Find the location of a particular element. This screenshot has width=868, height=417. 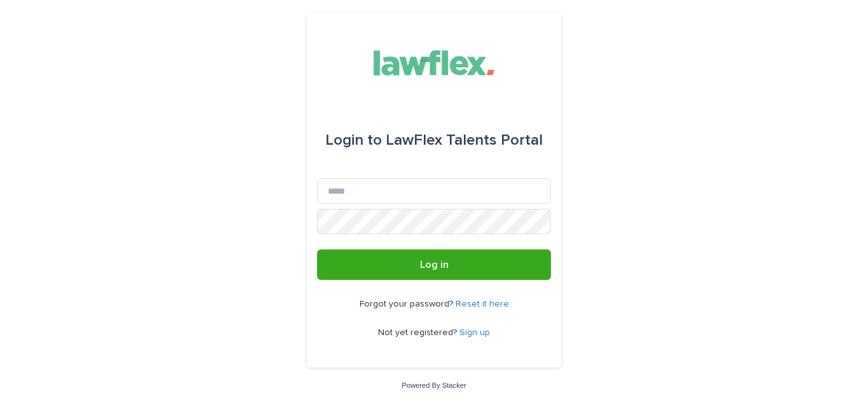

a: Reset it here is located at coordinates (482, 305).